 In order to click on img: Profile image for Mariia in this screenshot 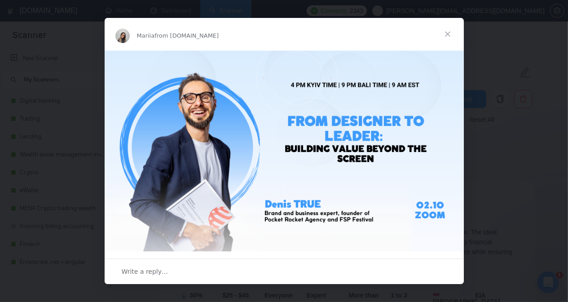, I will do `click(123, 36)`.